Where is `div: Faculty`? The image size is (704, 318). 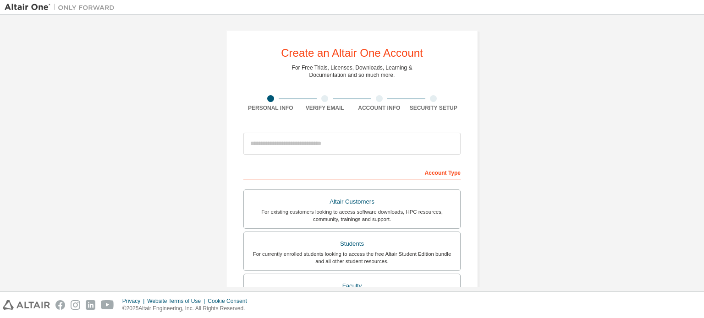
div: Faculty is located at coordinates (352, 286).